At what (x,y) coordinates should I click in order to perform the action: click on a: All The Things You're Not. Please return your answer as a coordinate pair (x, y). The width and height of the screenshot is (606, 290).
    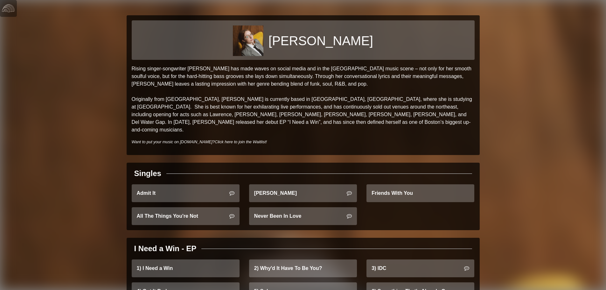
    Looking at the image, I should click on (186, 216).